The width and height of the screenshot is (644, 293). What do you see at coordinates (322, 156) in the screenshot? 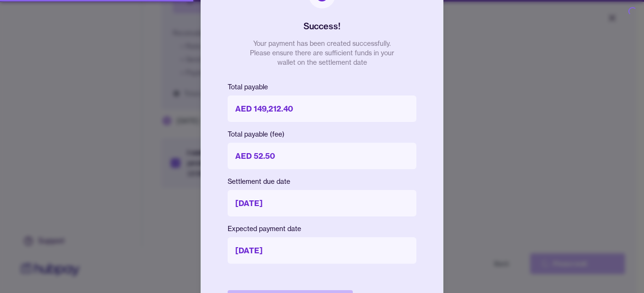
I see `p: AED 52.50` at bounding box center [322, 156].